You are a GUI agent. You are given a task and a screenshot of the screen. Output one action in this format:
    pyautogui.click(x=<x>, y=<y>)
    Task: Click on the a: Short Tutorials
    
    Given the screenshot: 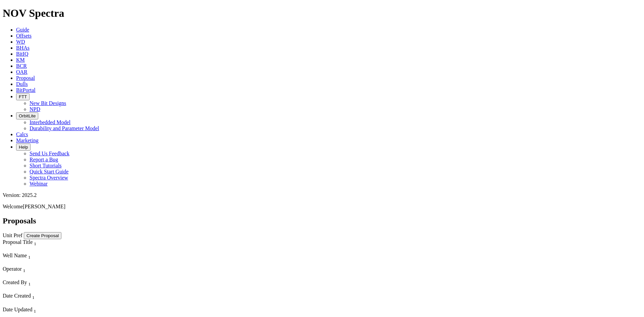 What is the action you would take?
    pyautogui.click(x=46, y=165)
    